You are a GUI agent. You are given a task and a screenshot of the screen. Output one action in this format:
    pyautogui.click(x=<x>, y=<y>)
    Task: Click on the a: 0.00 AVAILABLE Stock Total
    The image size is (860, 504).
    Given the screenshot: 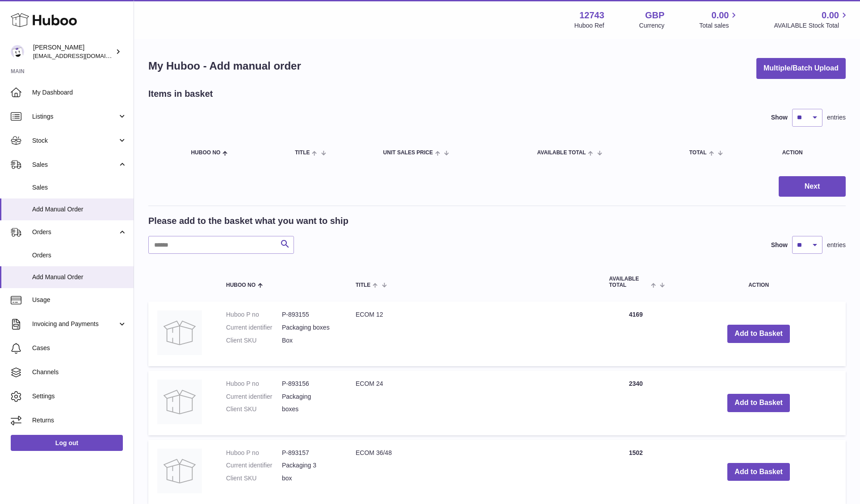 What is the action you would take?
    pyautogui.click(x=811, y=19)
    